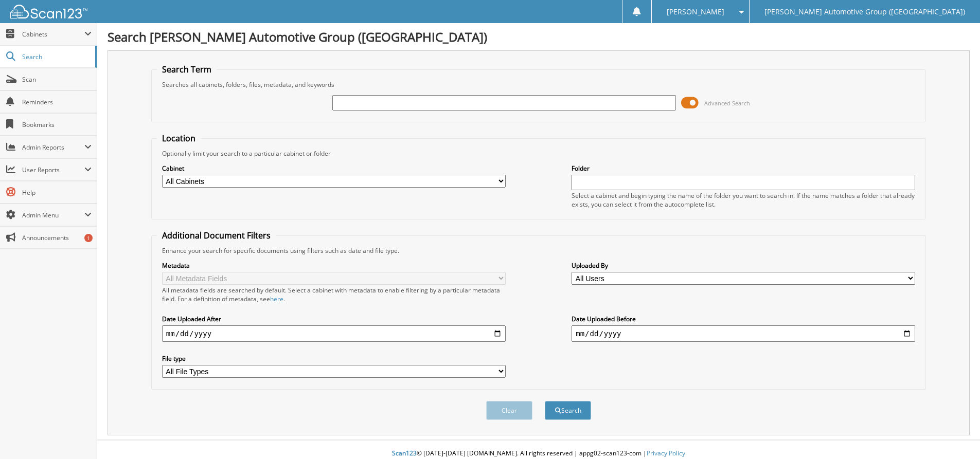 This screenshot has width=980, height=459. I want to click on span: Admin Menu, so click(53, 215).